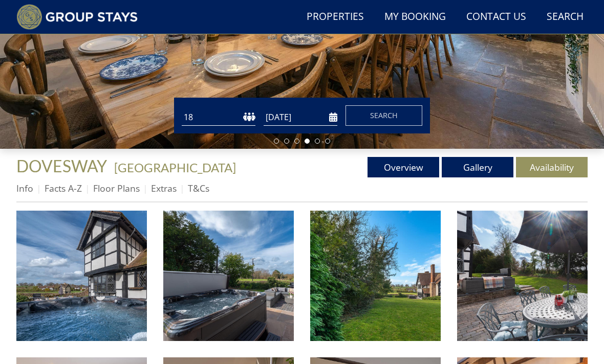 This screenshot has height=364, width=604. What do you see at coordinates (375, 276) in the screenshot?
I see `img: Dovesway: For holidays you'll always remember` at bounding box center [375, 276].